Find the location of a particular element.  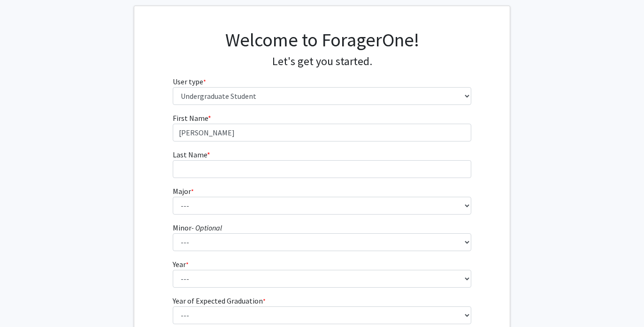

label: Minor is located at coordinates (197, 228).